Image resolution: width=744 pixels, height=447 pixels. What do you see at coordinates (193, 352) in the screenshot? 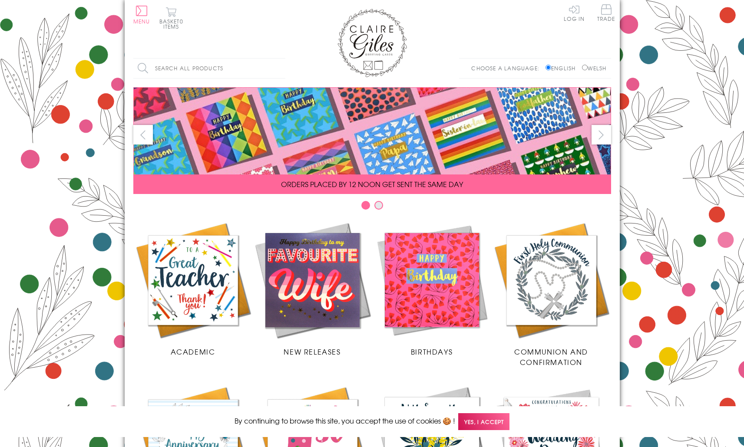
I see `span: Academic` at bounding box center [193, 352].